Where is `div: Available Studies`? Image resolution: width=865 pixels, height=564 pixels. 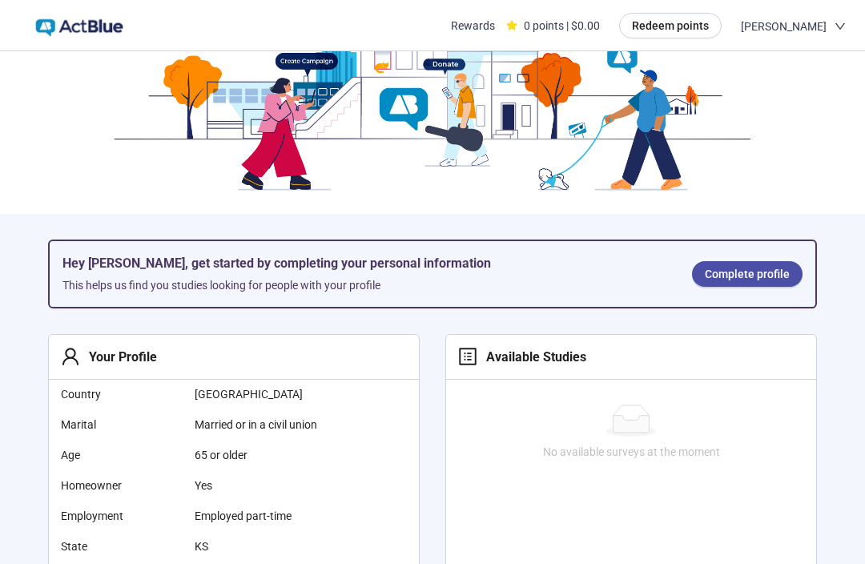
div: Available Studies is located at coordinates (532, 356).